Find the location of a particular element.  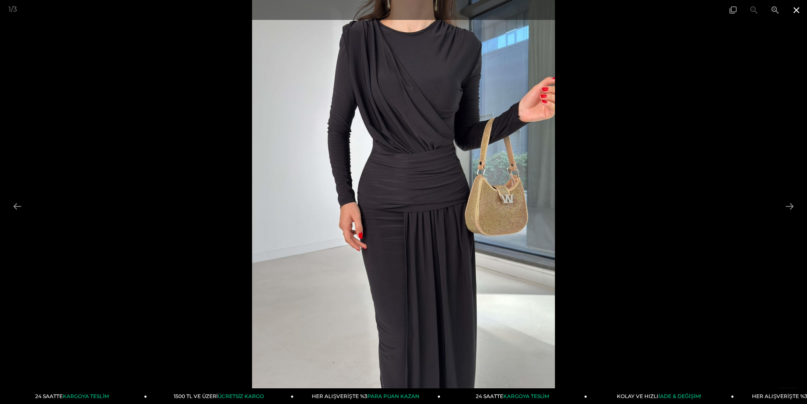

span: ÜCRETSİZ KARGO is located at coordinates (241, 396).